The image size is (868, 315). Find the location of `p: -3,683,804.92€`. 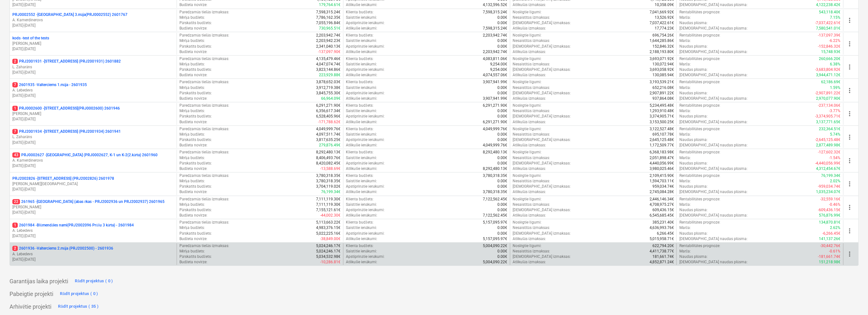

p: -3,683,804.92€ is located at coordinates (828, 70).